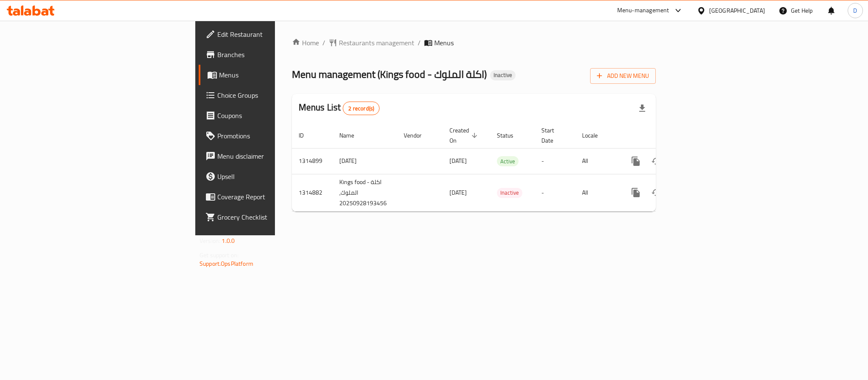 This screenshot has height=380, width=868. I want to click on span: Coverage Report, so click(275, 196).